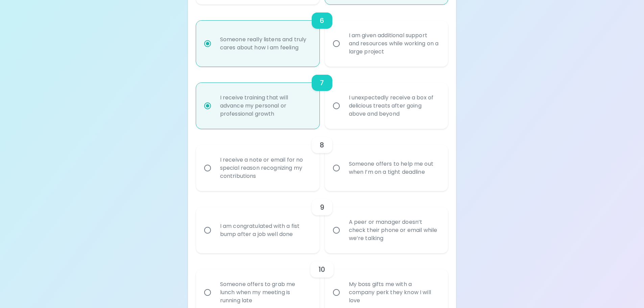 The height and width of the screenshot is (308, 644). I want to click on div: I am given additional support and resources while working on a large project, so click(394, 44).